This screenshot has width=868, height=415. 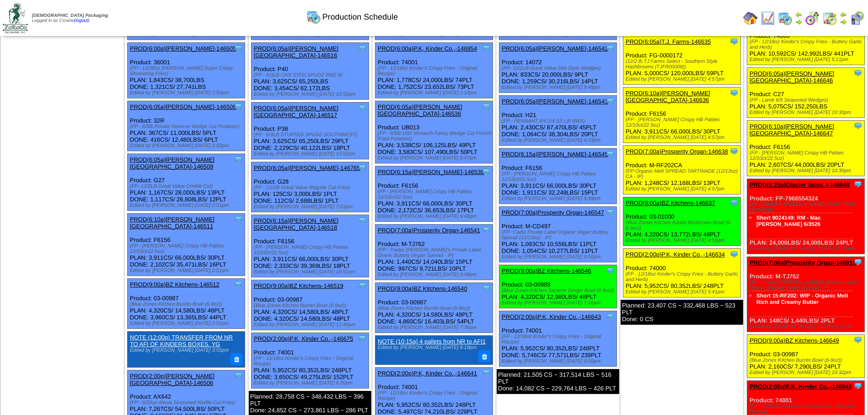 What do you see at coordinates (187, 127) in the screenshot?
I see `div: (FP - 6/5lb Private Reserve Wedge Cut Potatoes)` at bounding box center [187, 127].